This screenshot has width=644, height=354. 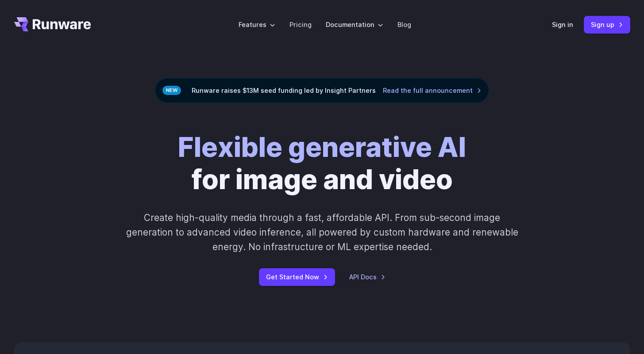 What do you see at coordinates (404, 24) in the screenshot?
I see `a: Blog` at bounding box center [404, 24].